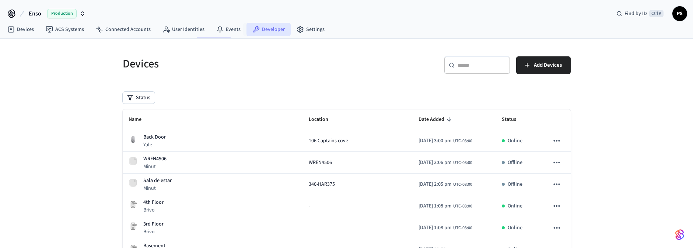 The width and height of the screenshot is (693, 248). What do you see at coordinates (323, 119) in the screenshot?
I see `span: Location` at bounding box center [323, 119].